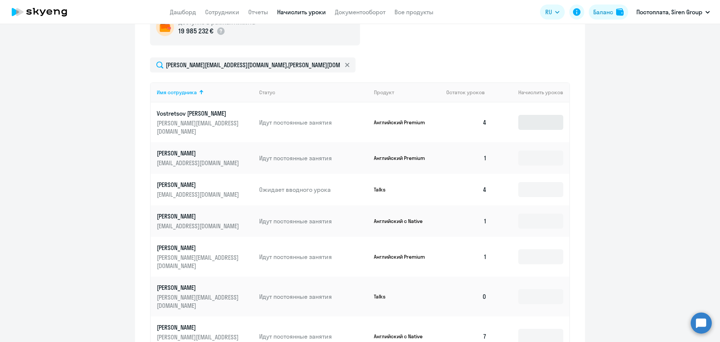 This screenshot has height=342, width=720. Describe the element at coordinates (465, 92) in the screenshot. I see `span: Остаток уроков` at that location.